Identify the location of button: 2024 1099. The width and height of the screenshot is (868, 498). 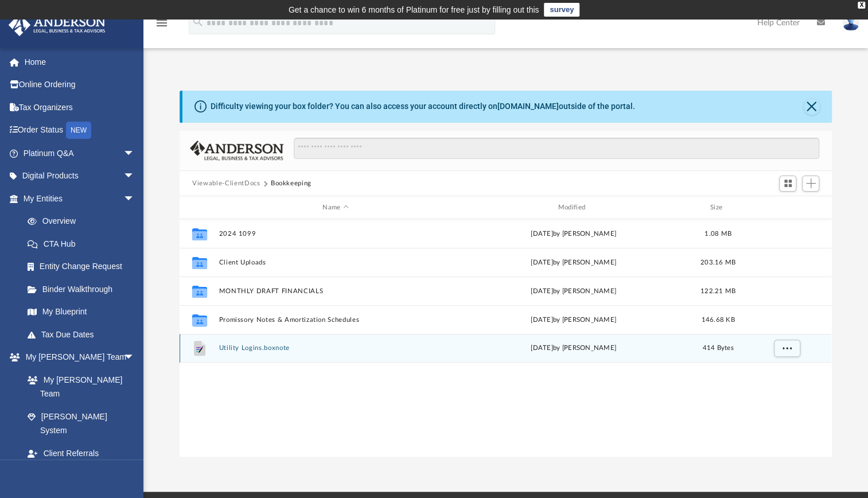
(336, 234).